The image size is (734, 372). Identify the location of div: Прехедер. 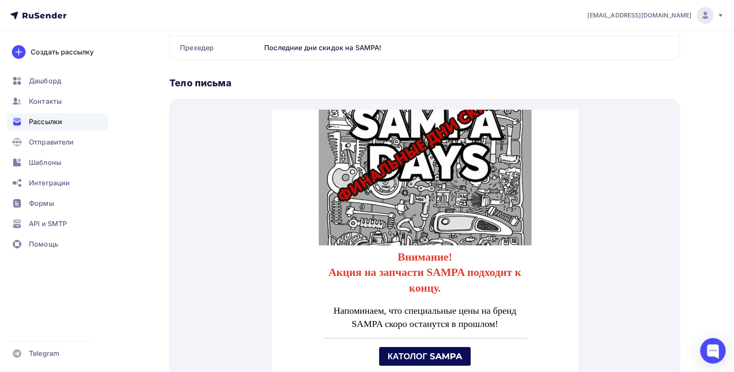
(215, 48).